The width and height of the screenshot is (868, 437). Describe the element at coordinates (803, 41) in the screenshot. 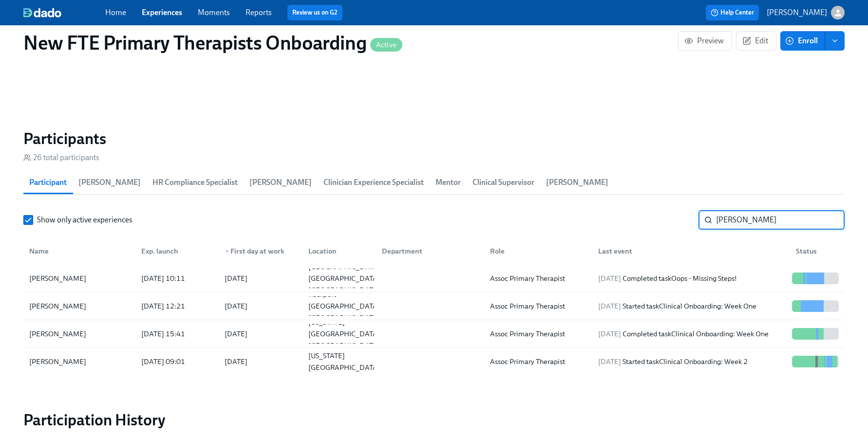

I see `button: Enroll` at that location.